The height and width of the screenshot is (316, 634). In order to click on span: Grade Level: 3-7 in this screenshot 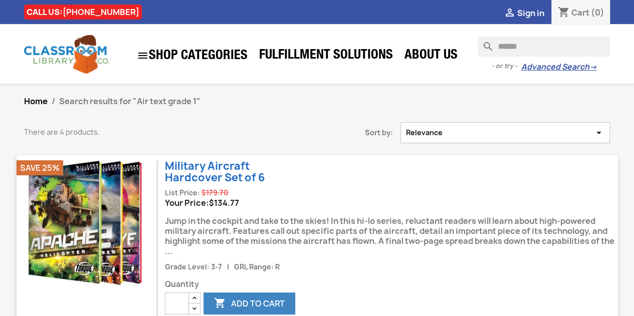, I will do `click(194, 267)`.